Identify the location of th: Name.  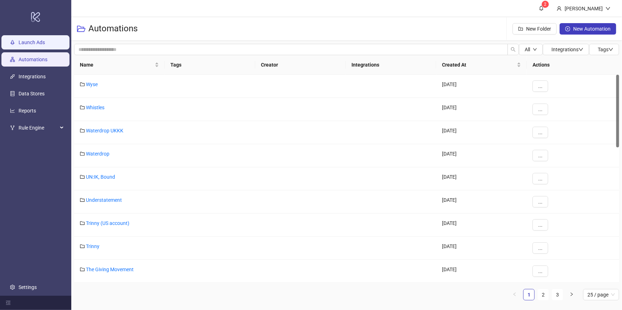
(119, 65).